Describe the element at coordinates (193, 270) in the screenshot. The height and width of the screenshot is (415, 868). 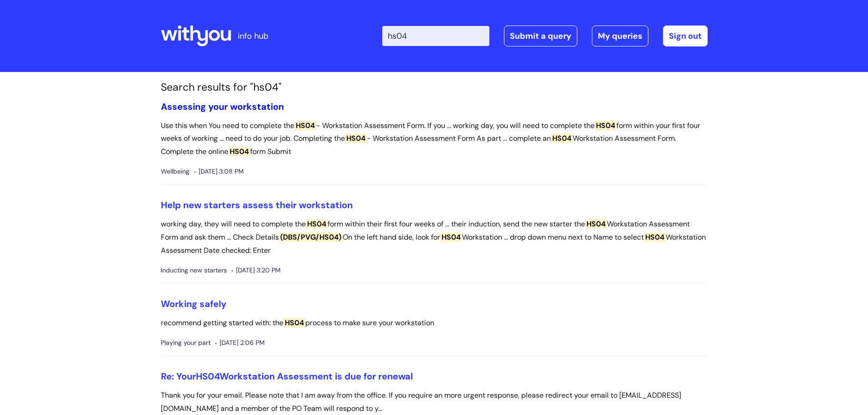
I see `span: Inducting new starters` at that location.